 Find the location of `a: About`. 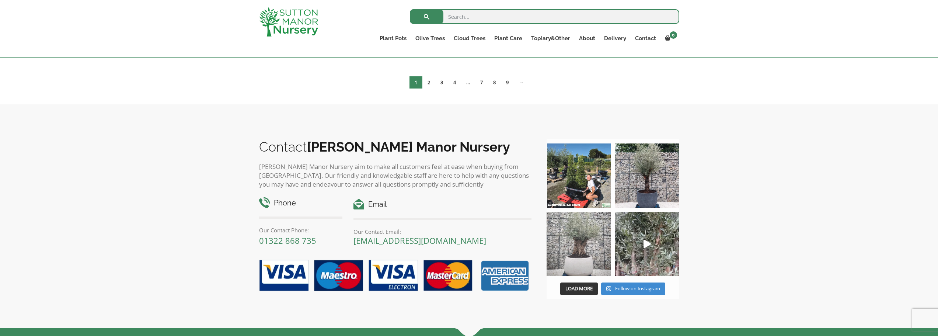

a: About is located at coordinates (587, 38).